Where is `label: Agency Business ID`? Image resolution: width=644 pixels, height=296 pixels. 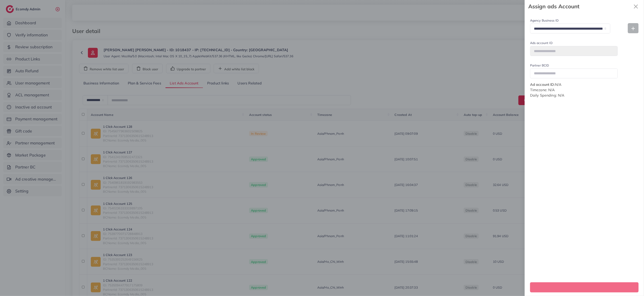
label: Agency Business ID is located at coordinates (570, 21).